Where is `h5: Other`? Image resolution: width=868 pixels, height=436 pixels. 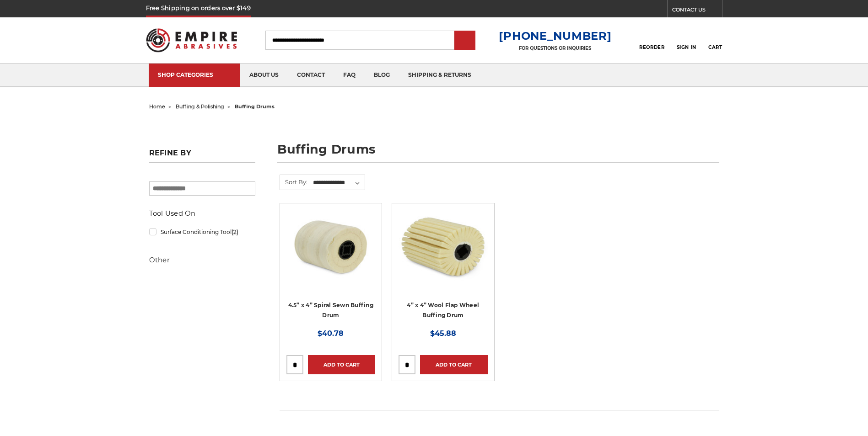 h5: Other is located at coordinates (202, 260).